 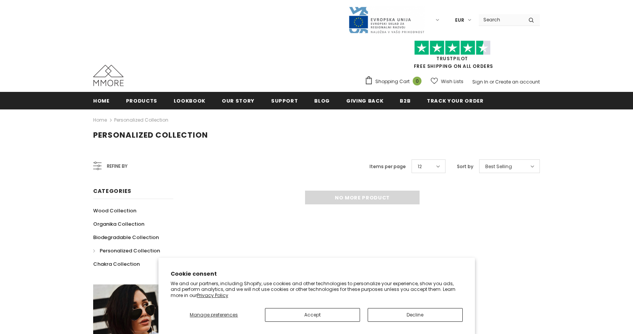 I want to click on span: support, so click(x=284, y=101).